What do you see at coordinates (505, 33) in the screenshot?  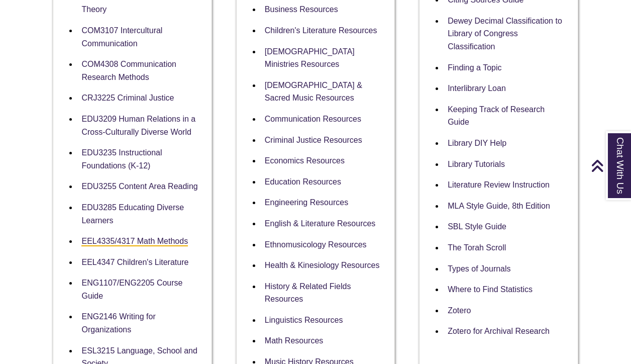 I see `a: Dewey Decimal Classification to Library of Congress Classification` at bounding box center [505, 33].